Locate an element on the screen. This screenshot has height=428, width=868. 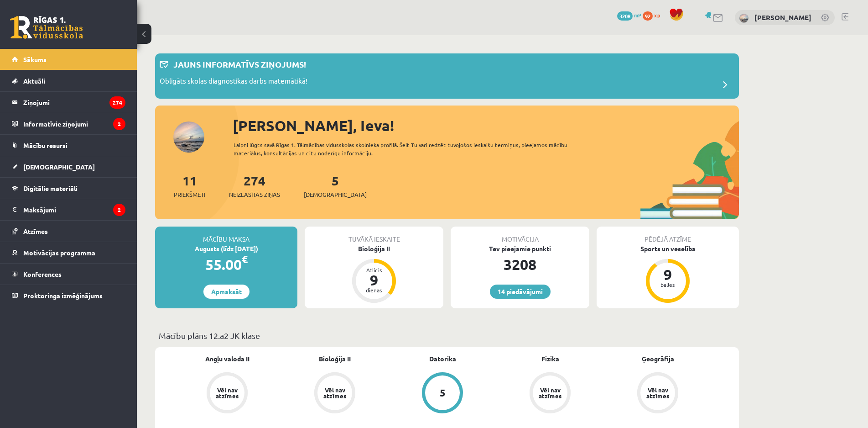
div: Bioloģija II is located at coordinates (374, 248).